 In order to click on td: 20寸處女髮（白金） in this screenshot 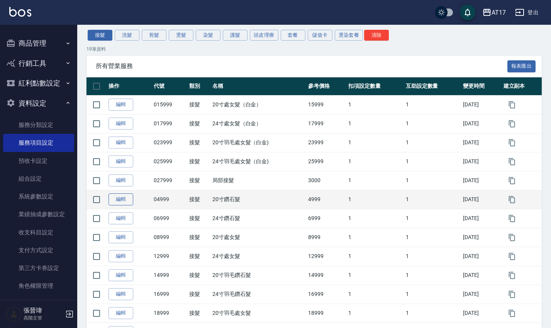, I will do `click(259, 104)`.